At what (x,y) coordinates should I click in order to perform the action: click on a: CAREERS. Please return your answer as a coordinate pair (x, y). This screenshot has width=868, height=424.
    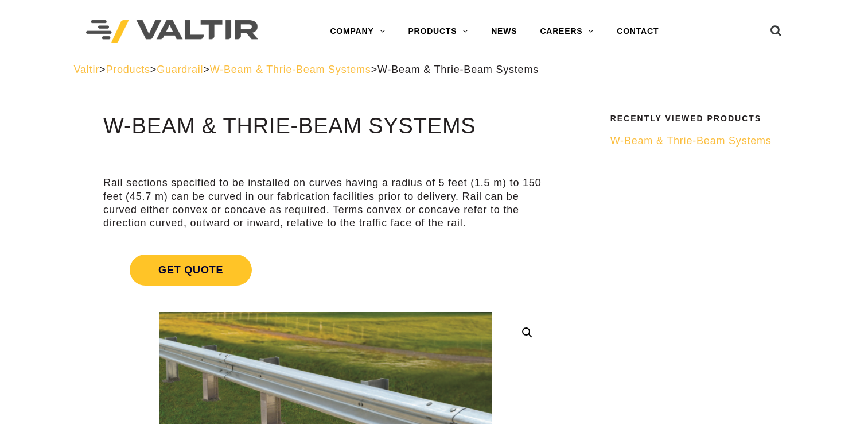
    Looking at the image, I should click on (566, 31).